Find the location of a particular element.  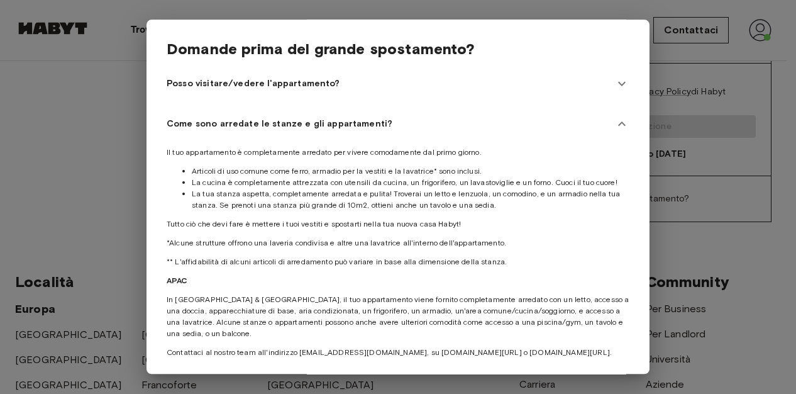

li: Articoli di uso comune come ferro, armadio per la vestiti e la lavatrice* sono inclusi. is located at coordinates (411, 171).